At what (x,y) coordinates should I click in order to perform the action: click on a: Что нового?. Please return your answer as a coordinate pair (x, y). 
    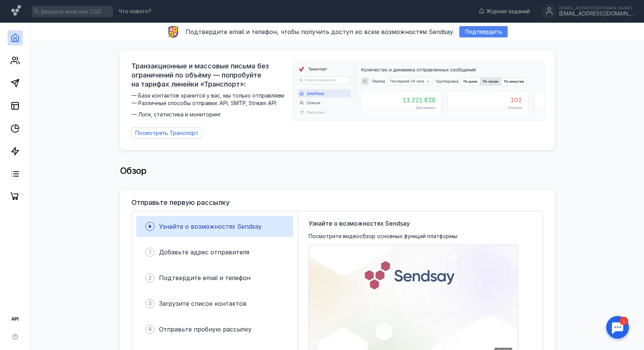
    Looking at the image, I should click on (135, 11).